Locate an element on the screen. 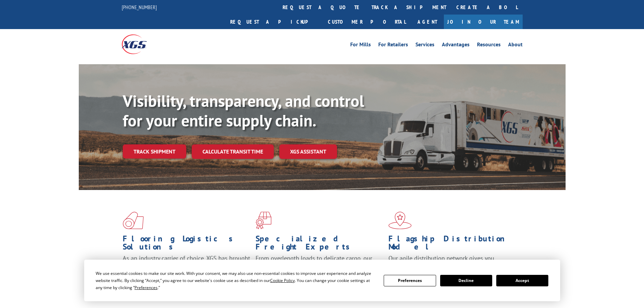  a: For Retailers is located at coordinates (393, 46).